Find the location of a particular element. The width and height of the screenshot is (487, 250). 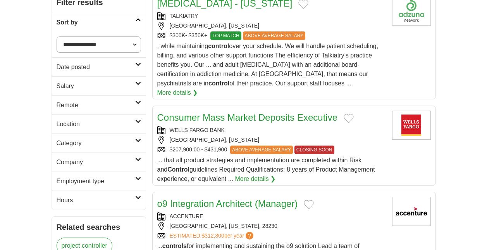

div: $300K- $350K+ is located at coordinates (272, 36).